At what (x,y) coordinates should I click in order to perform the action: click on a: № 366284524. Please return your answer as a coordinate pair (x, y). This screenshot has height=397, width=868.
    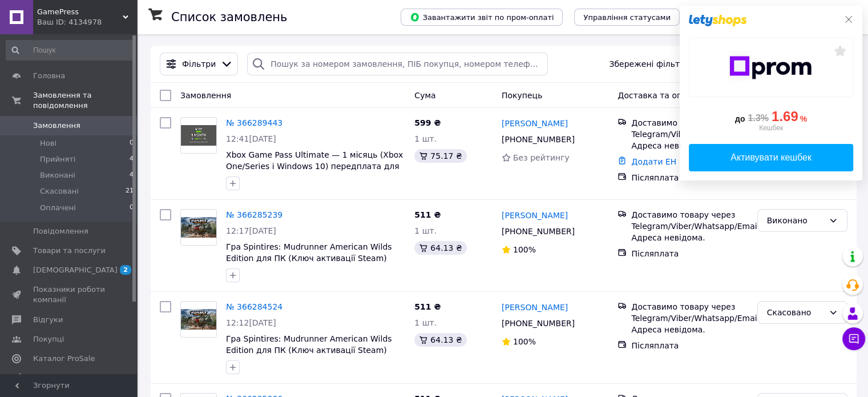
    Looking at the image, I should click on (254, 307).